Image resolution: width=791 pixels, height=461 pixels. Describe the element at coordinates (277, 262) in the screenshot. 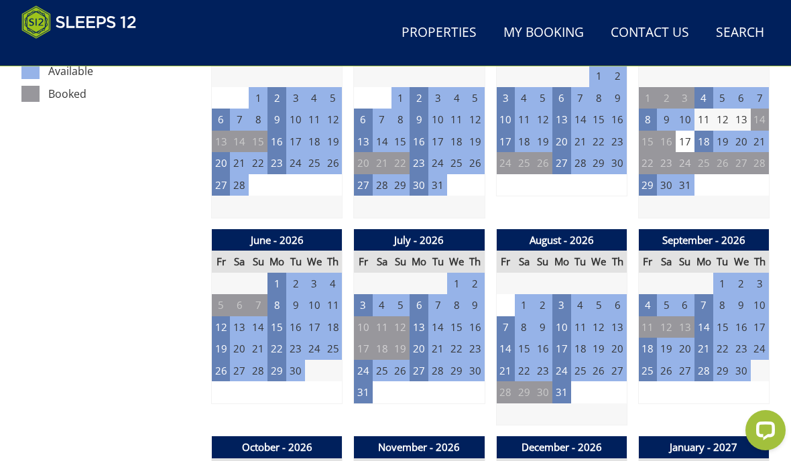

I see `th: Mo` at that location.